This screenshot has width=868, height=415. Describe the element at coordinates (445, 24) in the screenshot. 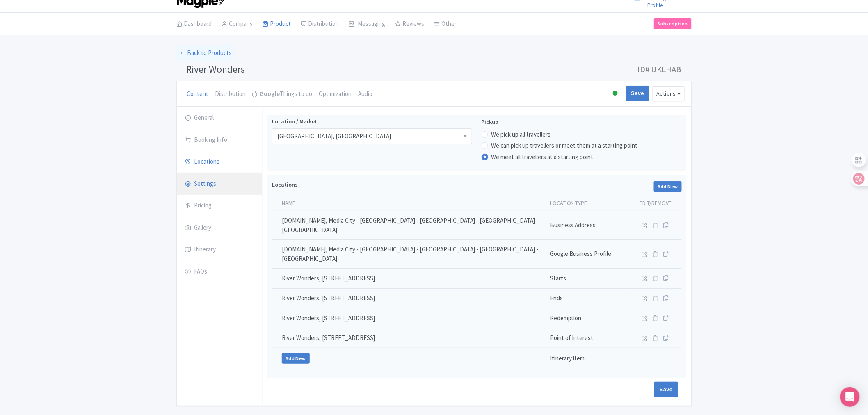

I see `a: Other` at that location.